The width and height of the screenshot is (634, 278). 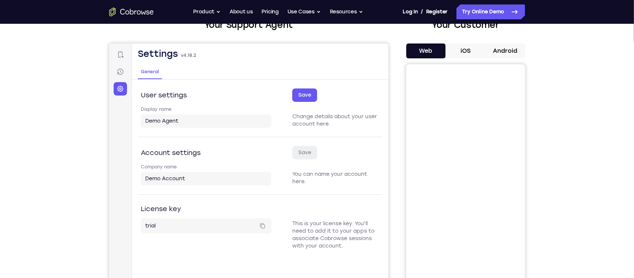 I want to click on p: Change details about your user account here., so click(x=226, y=77).